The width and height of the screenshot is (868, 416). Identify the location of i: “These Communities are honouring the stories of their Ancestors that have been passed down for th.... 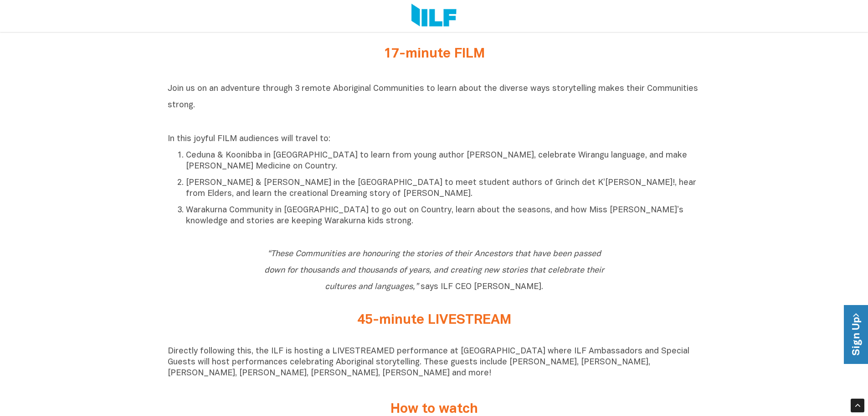
(434, 270).